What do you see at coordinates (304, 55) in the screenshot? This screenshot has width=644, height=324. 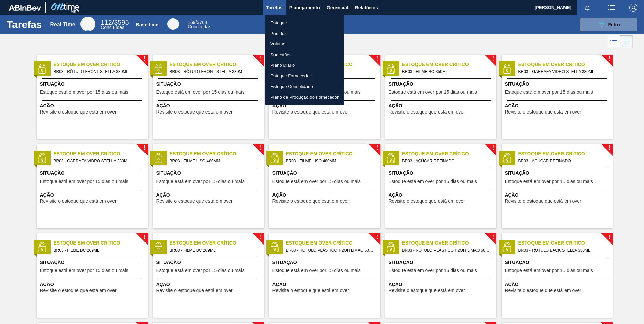 I see `a: Sugestões` at bounding box center [304, 55].